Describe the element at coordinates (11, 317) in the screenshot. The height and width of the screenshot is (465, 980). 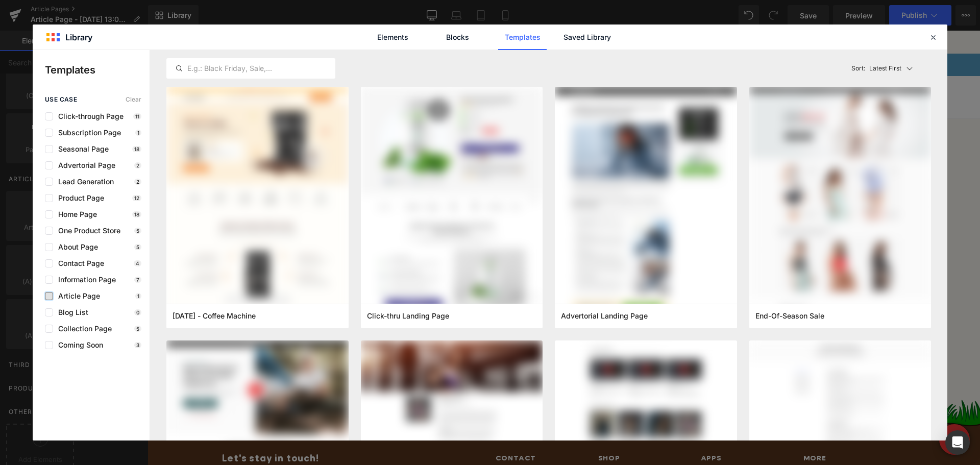
I see `button: Rewards program` at that location.